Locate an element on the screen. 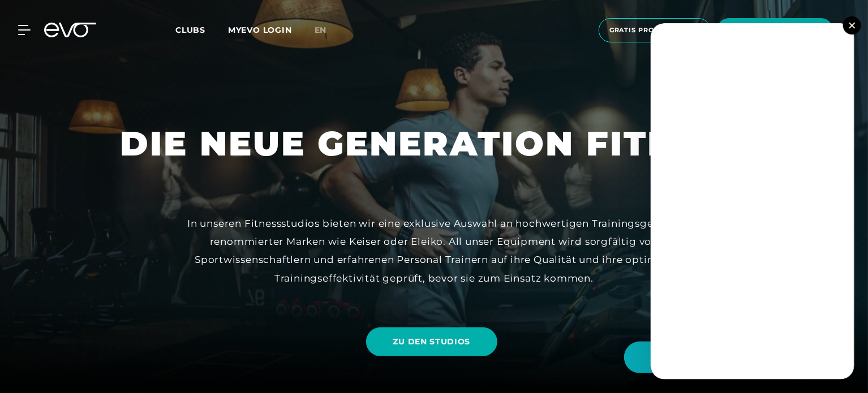  a: Gratis Probetraining is located at coordinates (654, 30).